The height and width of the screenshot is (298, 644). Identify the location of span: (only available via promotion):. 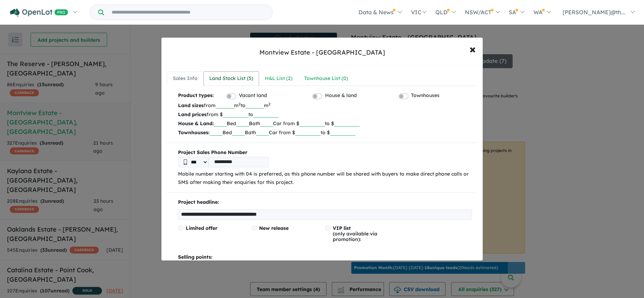
(355, 234).